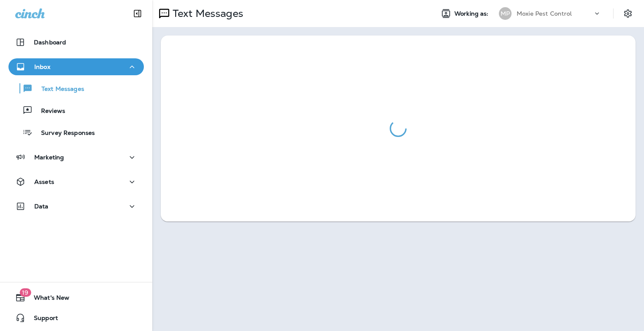  What do you see at coordinates (64, 133) in the screenshot?
I see `p: Survey Responses` at bounding box center [64, 133].